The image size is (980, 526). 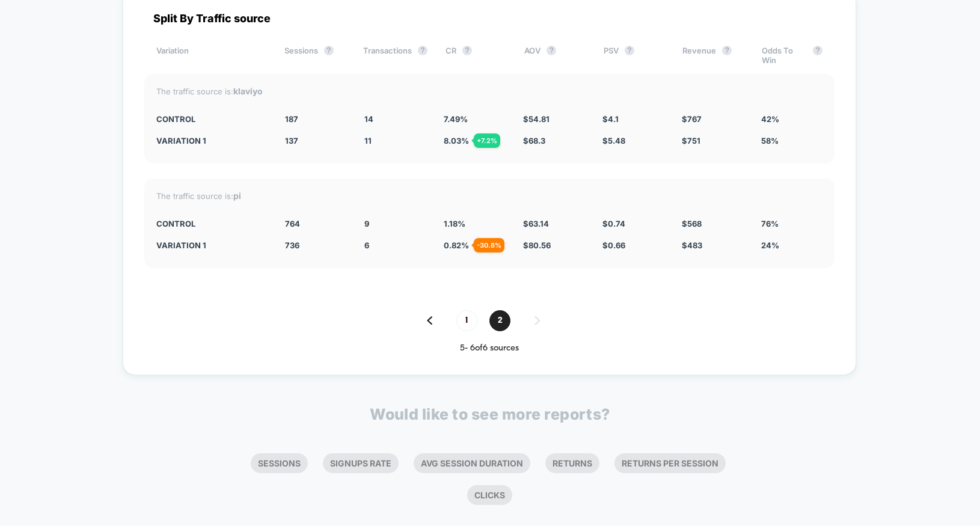 I want to click on span: 9, so click(x=367, y=223).